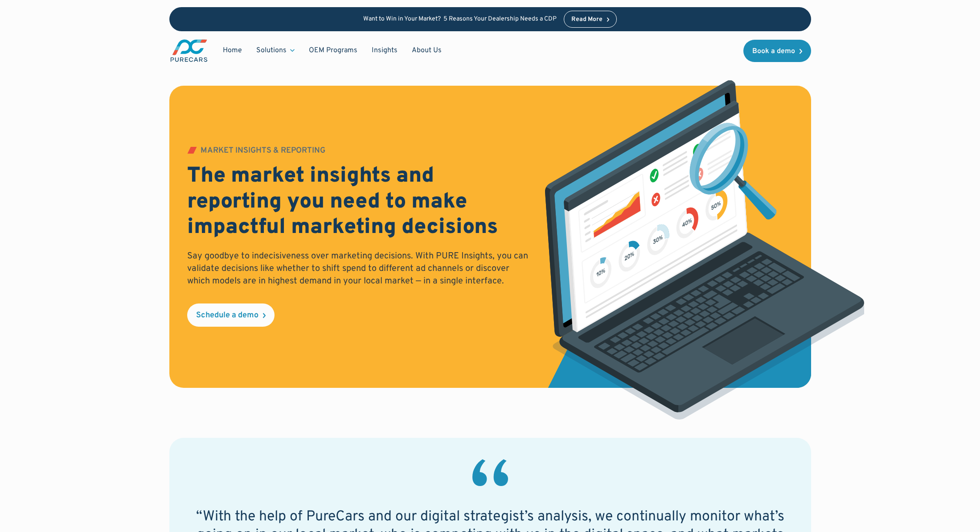 The image size is (980, 532). What do you see at coordinates (590, 20) in the screenshot?
I see `a: Read More` at bounding box center [590, 20].